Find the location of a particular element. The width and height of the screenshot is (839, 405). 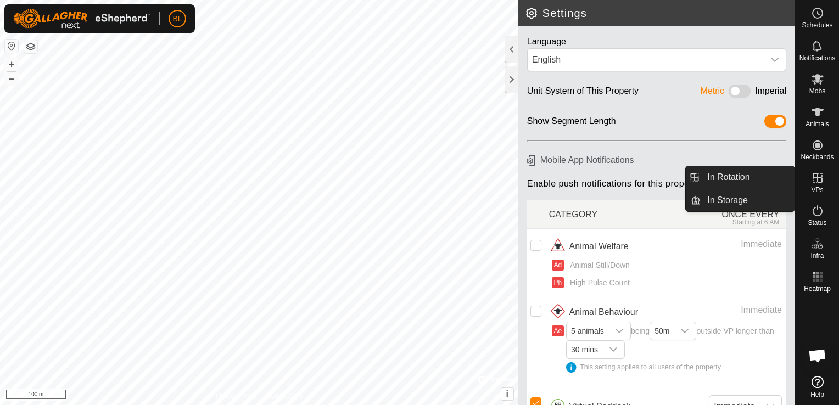

img: Gallagher Logo is located at coordinates (82, 19).